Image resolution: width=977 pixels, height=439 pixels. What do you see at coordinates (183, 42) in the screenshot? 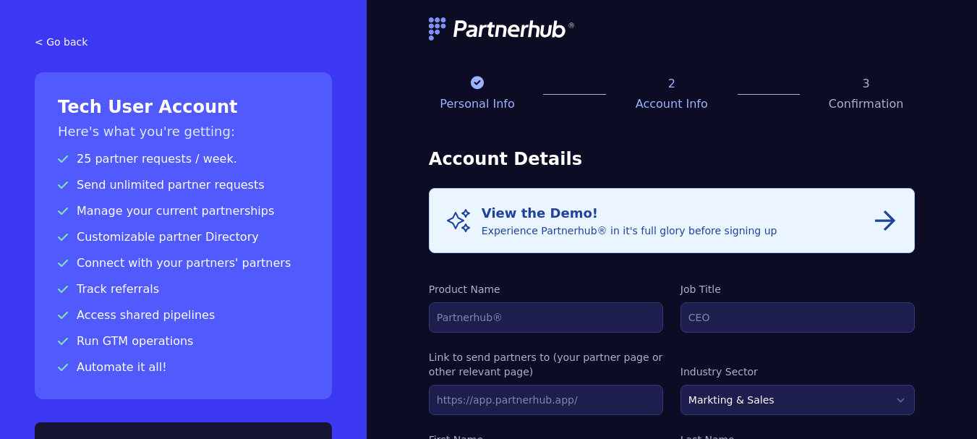
I see `a: < Go back` at bounding box center [183, 42].